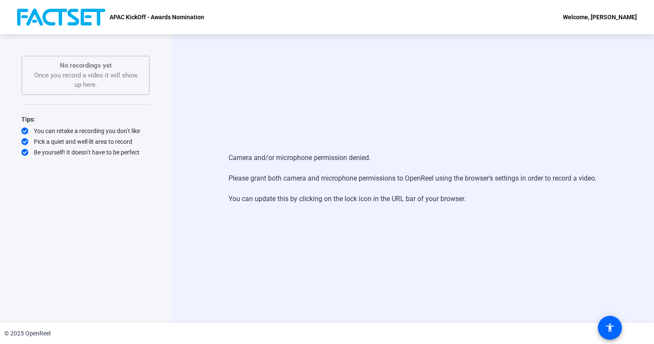 The height and width of the screenshot is (344, 654). I want to click on div: Be yourself! It doesn’t have to be perfect, so click(86, 152).